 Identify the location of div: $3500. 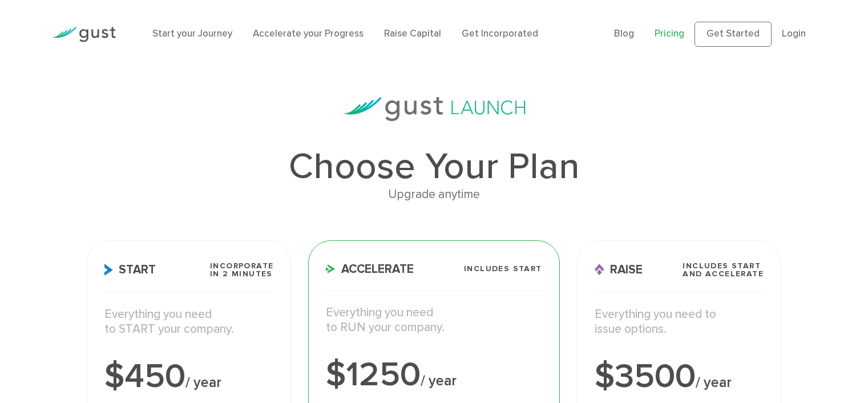
(679, 377).